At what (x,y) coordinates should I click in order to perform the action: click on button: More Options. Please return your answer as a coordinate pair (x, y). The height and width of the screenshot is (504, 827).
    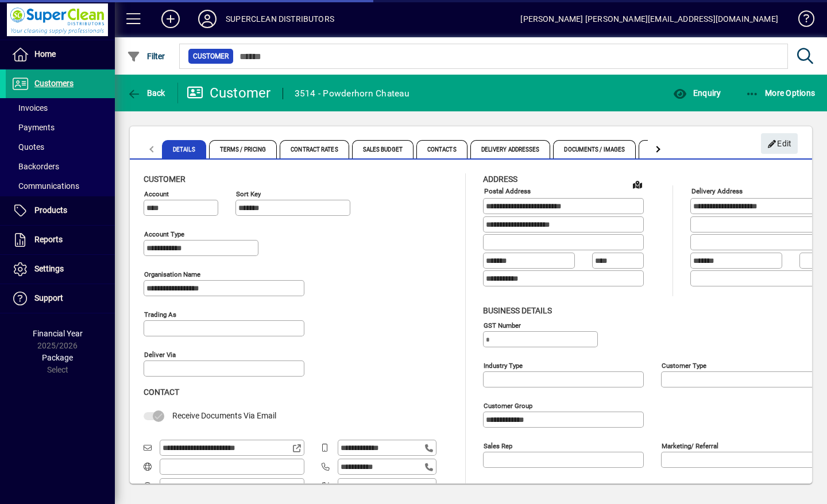
    Looking at the image, I should click on (780, 93).